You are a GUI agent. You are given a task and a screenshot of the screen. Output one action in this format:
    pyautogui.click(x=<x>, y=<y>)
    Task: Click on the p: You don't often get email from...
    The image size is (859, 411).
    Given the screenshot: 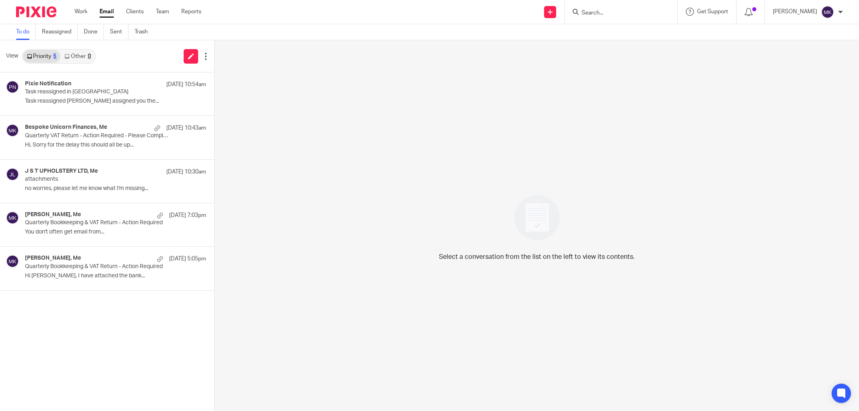 What is the action you would take?
    pyautogui.click(x=116, y=232)
    